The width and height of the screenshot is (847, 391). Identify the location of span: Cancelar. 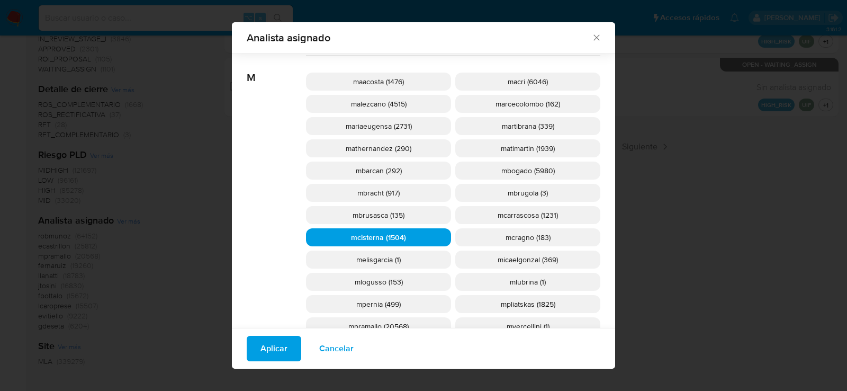
(336, 348).